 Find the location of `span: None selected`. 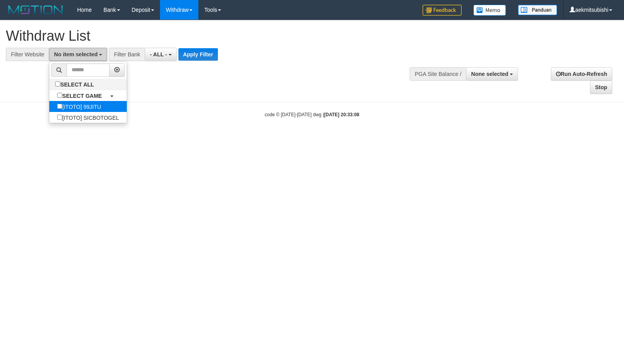

span: None selected is located at coordinates (490, 74).